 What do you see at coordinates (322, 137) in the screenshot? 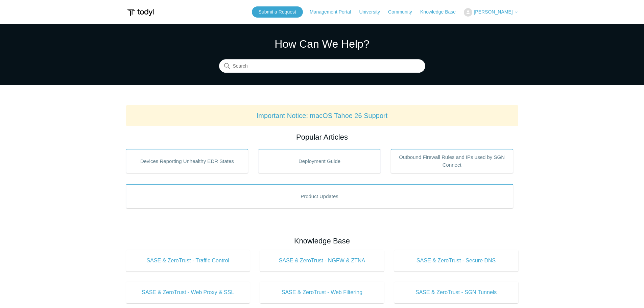
I see `h2: Popular Articles` at bounding box center [322, 137].